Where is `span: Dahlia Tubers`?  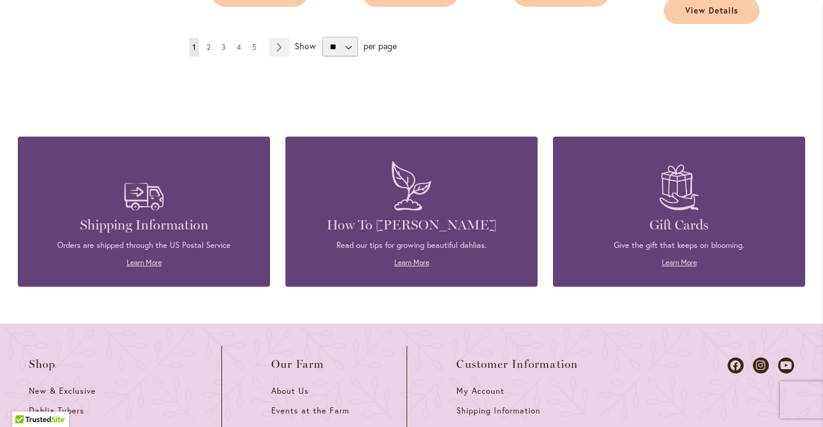 span: Dahlia Tubers is located at coordinates (57, 410).